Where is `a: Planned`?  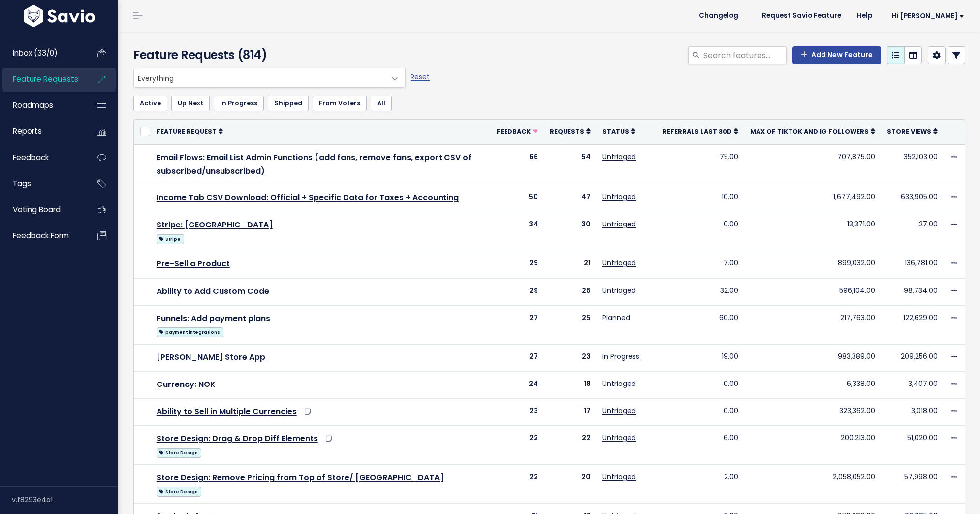 a: Planned is located at coordinates (616, 318).